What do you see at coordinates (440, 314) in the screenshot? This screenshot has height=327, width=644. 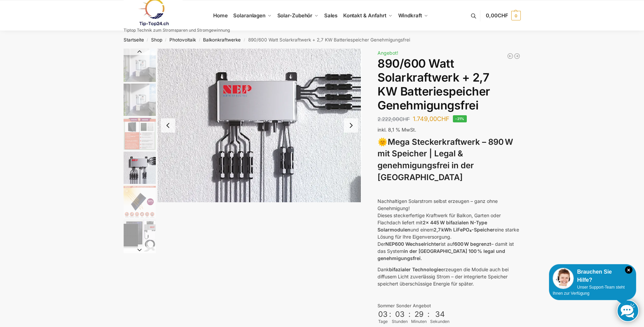 I see `div: 34` at bounding box center [440, 314].